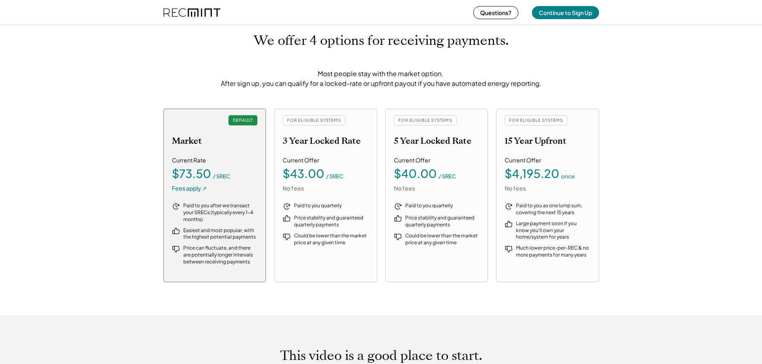 Image resolution: width=762 pixels, height=364 pixels. What do you see at coordinates (381, 40) in the screenshot?
I see `h1: We offer 4 options for receiving payments.` at bounding box center [381, 40].